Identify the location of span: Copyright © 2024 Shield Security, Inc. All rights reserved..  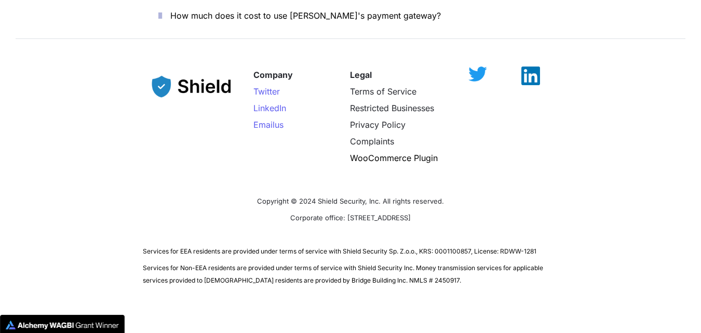
(350, 201).